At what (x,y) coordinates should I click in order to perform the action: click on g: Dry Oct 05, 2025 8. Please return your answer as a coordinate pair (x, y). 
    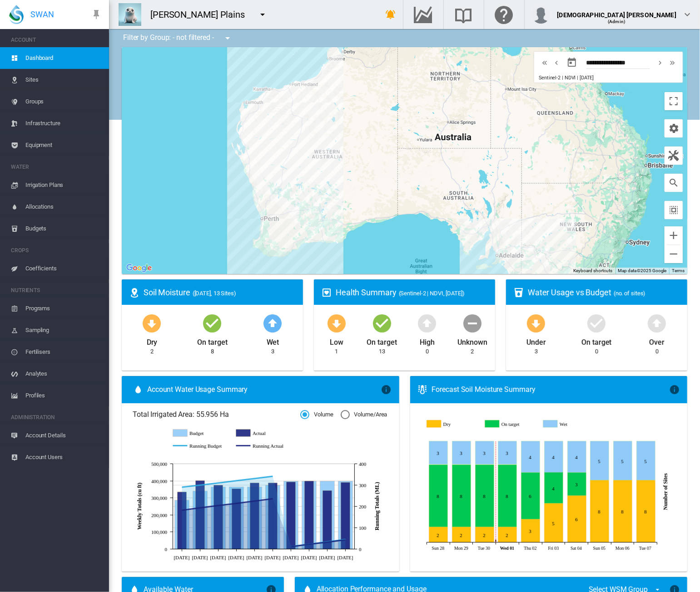
    Looking at the image, I should click on (599, 512).